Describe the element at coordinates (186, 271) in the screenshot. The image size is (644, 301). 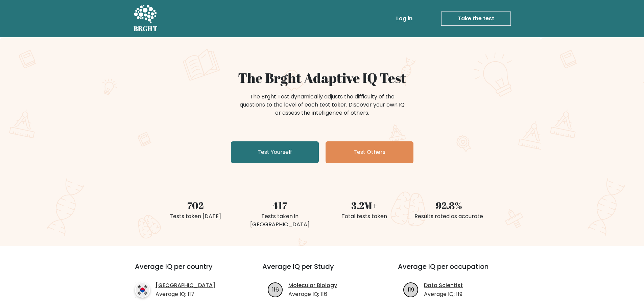
I see `h3: Average IQ per country` at that location.